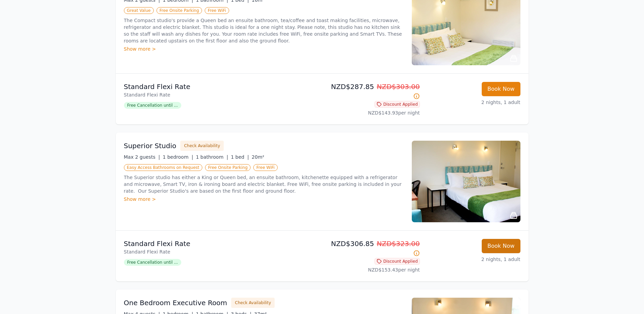 The image size is (644, 314). I want to click on p: The Compact studio's provide a Queen bed an ensuite bathroom, tea/coffee and toast making facilit..., so click(264, 31).